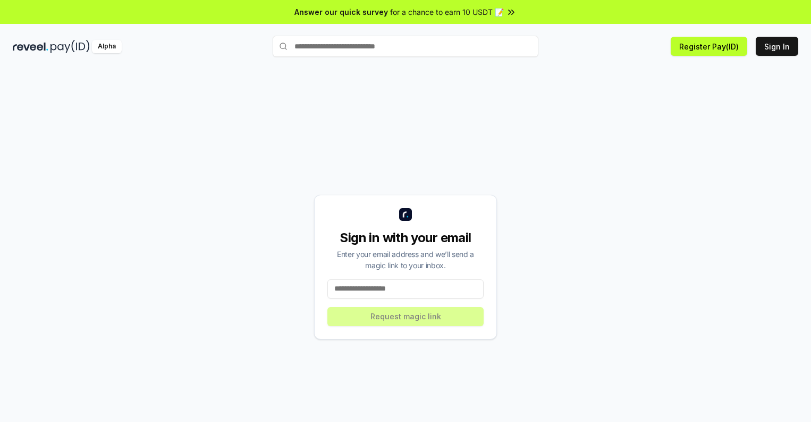 The height and width of the screenshot is (422, 811). I want to click on div: Enter your email address and we’ll send a magic link to your inbox., so click(406, 259).